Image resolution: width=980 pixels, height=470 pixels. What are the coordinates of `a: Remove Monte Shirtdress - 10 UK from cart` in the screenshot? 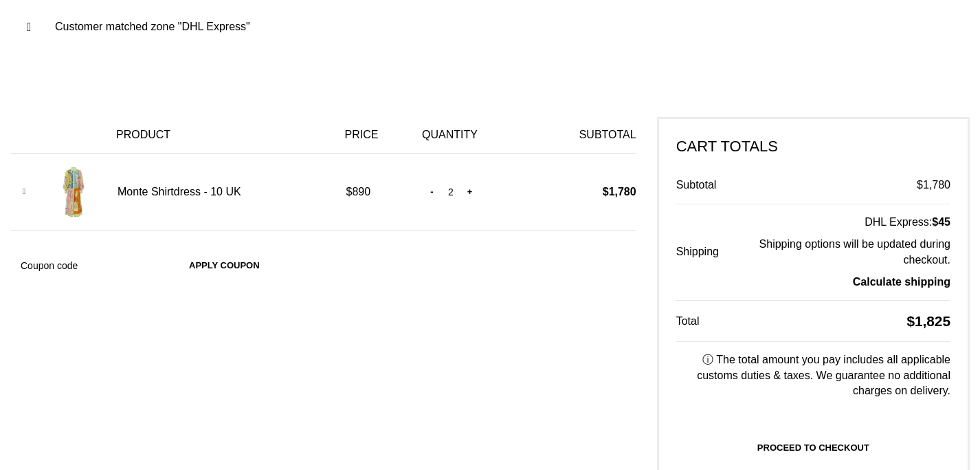 It's located at (24, 192).